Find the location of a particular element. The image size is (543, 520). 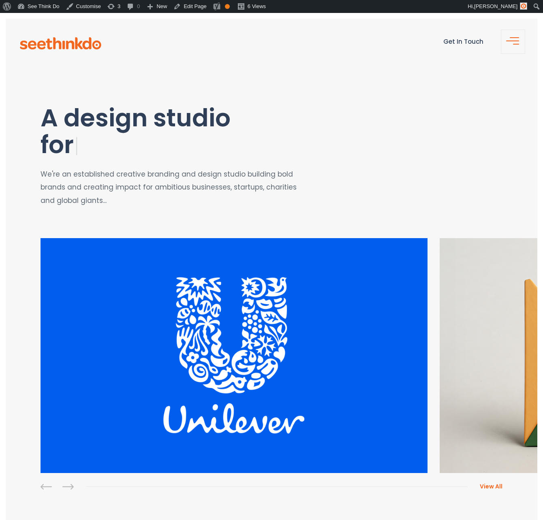

h1: A design studio for is located at coordinates (193, 132).